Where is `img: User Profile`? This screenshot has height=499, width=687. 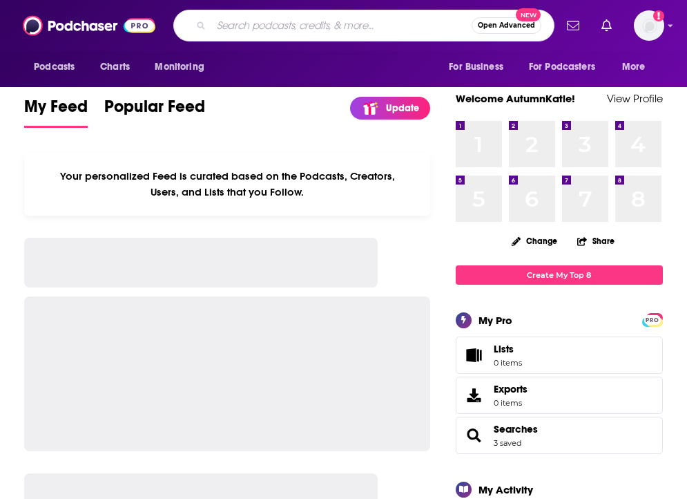
img: User Profile is located at coordinates (649, 26).